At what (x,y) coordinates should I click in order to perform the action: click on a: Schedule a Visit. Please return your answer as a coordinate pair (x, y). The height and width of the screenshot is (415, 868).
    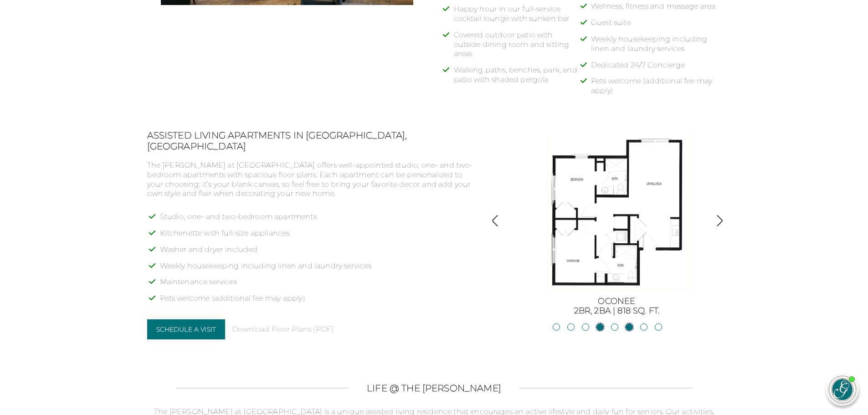
    Looking at the image, I should click on (186, 330).